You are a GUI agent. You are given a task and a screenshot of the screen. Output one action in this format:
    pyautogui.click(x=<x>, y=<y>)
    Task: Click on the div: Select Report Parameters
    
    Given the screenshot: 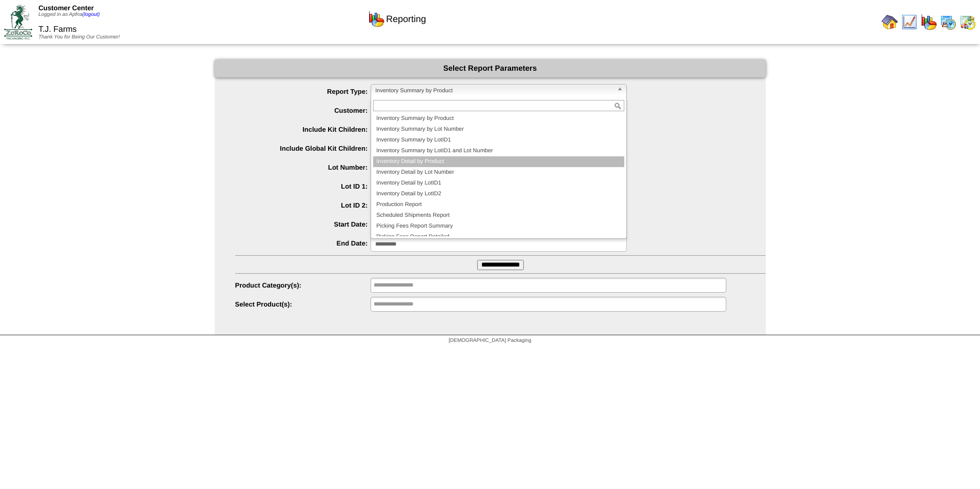 What is the action you would take?
    pyautogui.click(x=490, y=68)
    